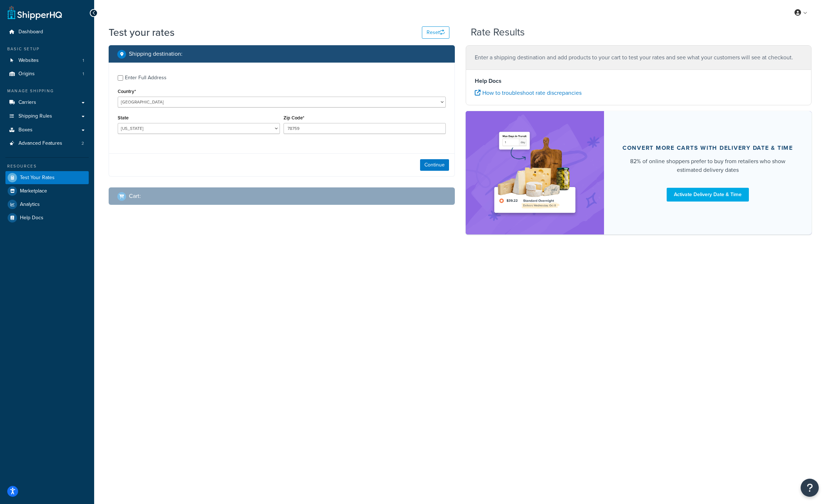  I want to click on span: Test Your Rates, so click(37, 178).